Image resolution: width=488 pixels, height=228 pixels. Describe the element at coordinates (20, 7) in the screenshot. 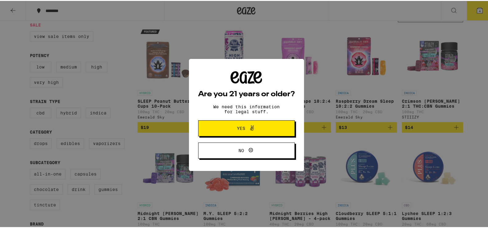

I see `span: Help` at that location.